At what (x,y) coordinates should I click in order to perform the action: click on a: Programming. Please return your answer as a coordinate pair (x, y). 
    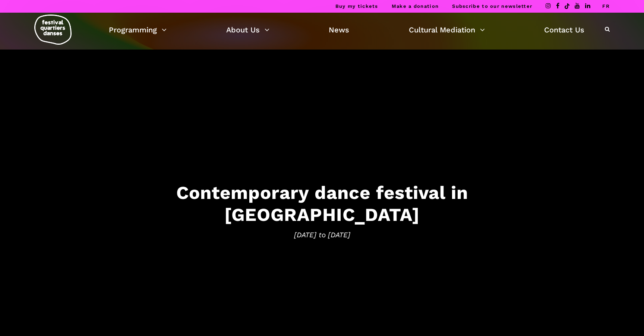
    Looking at the image, I should click on (137, 30).